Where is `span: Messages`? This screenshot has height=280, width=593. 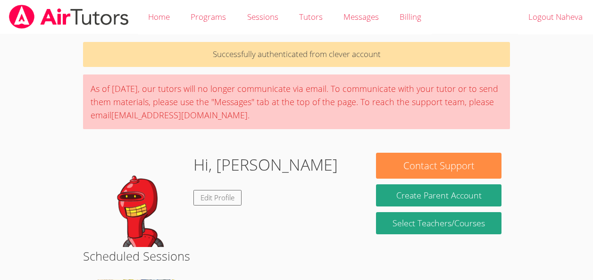 span: Messages is located at coordinates (361, 17).